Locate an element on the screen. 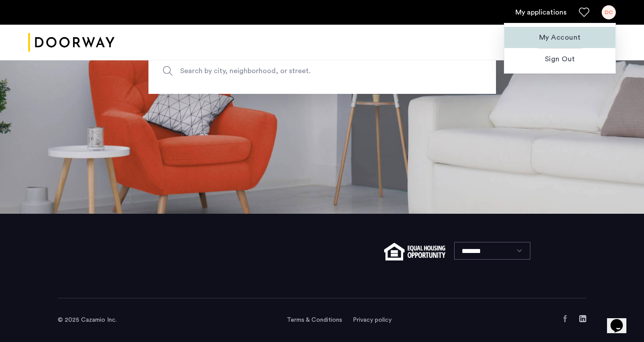  a: Facebook is located at coordinates (565, 319).